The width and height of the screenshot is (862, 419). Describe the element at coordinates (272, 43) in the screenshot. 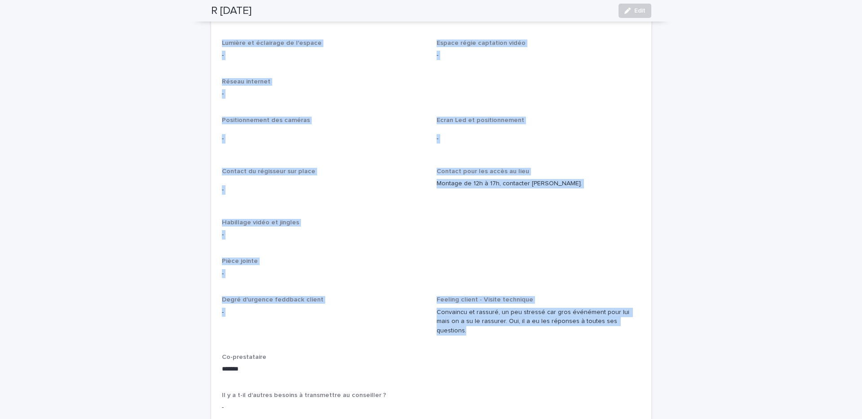

I see `span: Lumière et éclairage de l'espace` at that location.